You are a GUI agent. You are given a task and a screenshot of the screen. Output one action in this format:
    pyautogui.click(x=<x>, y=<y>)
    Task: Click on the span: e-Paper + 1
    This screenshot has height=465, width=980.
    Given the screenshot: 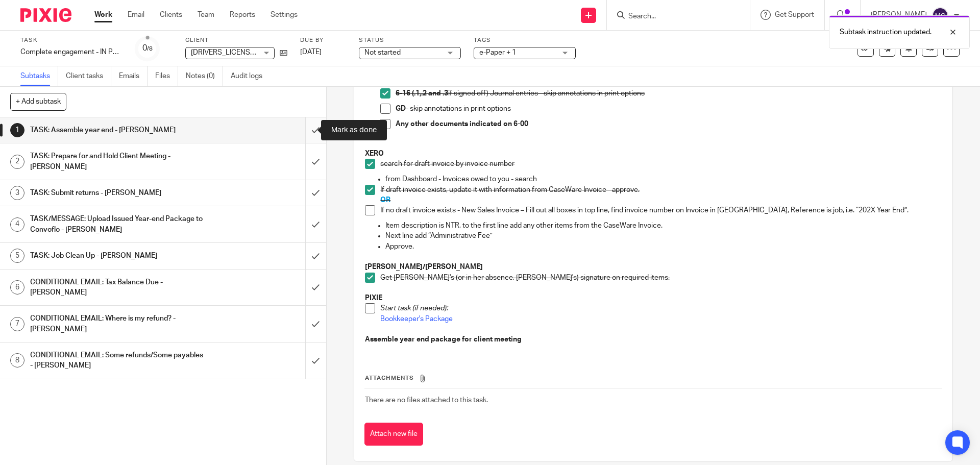 What is the action you would take?
    pyautogui.click(x=497, y=53)
    